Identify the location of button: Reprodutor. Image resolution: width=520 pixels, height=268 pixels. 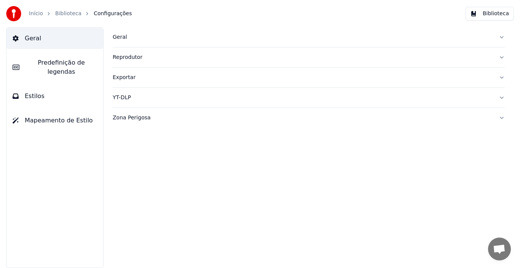
(309, 57).